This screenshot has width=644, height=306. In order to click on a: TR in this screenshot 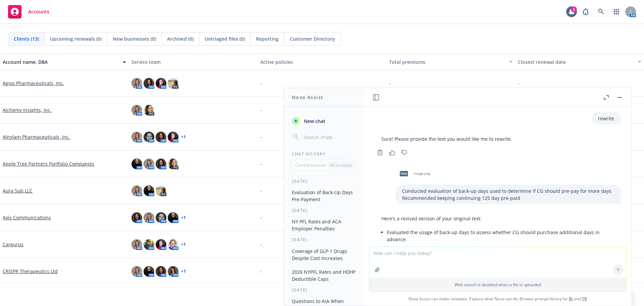, I will do `click(584, 299)`.